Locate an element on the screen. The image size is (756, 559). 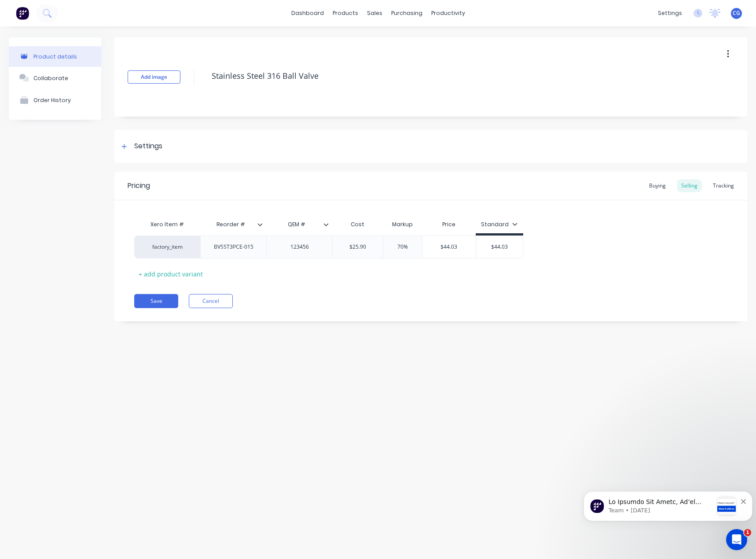
div: Collaborate is located at coordinates (50, 78).